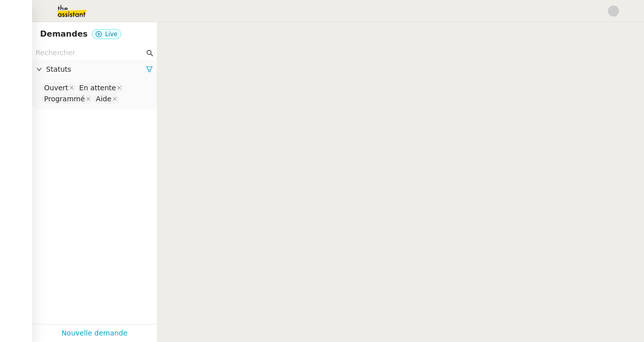 The width and height of the screenshot is (644, 342). Describe the element at coordinates (56, 87) in the screenshot. I see `div: Ouvert` at that location.